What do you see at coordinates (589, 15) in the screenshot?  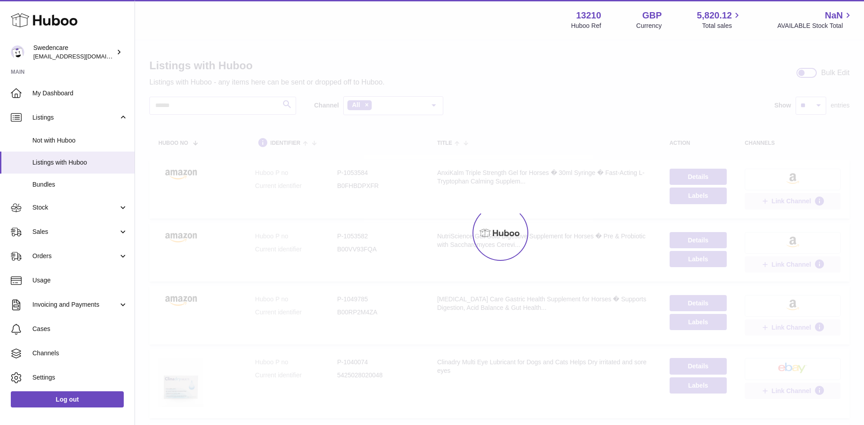 I see `strong: 13210` at bounding box center [589, 15].